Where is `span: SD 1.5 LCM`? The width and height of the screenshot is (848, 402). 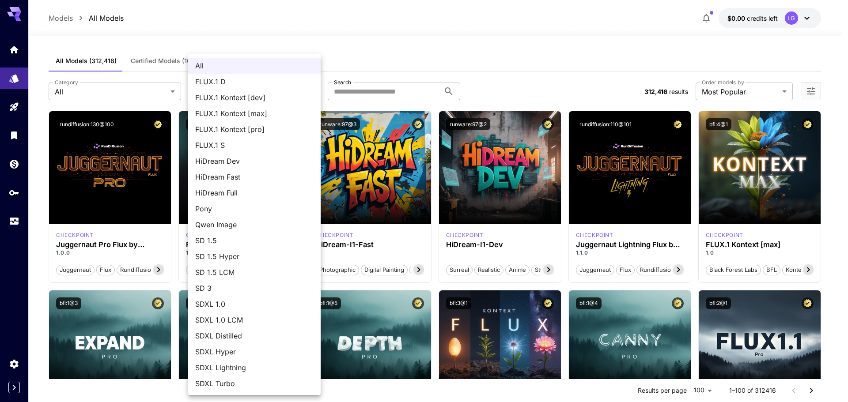 span: SD 1.5 LCM is located at coordinates (254, 272).